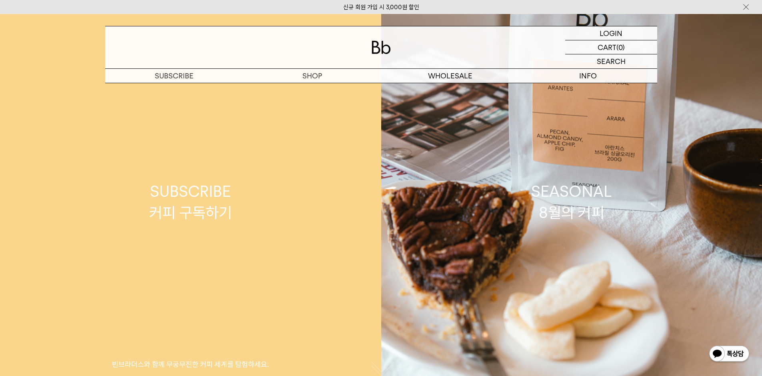 The width and height of the screenshot is (762, 376). I want to click on img: 카카오톡 채널 1:1 채팅 버튼, so click(730, 355).